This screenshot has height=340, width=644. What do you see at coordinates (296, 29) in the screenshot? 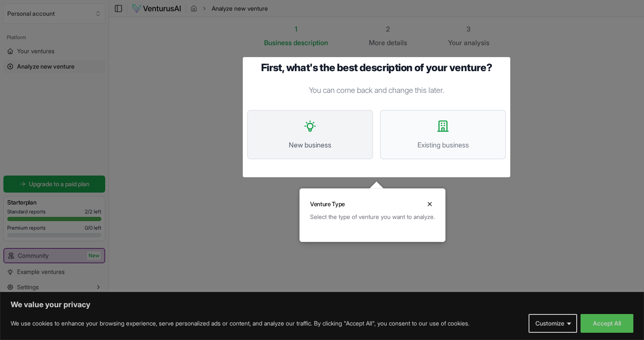
I see `div: 1` at bounding box center [296, 29].